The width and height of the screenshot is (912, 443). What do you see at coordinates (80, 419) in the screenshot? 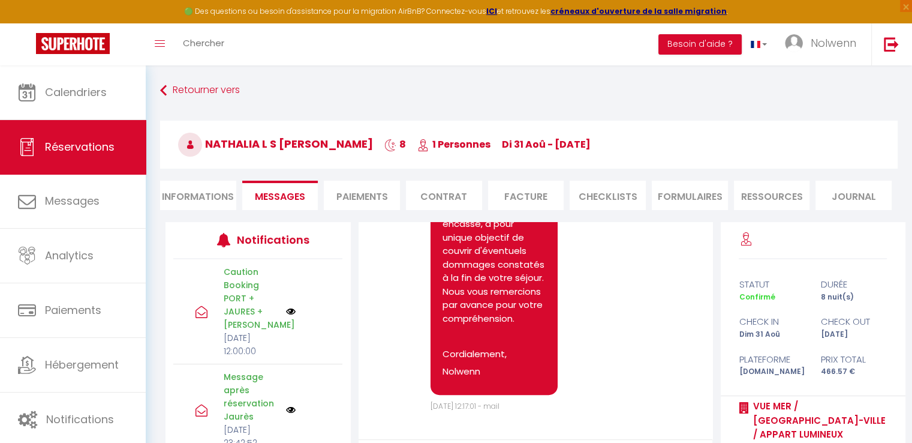
I see `span: Notifications` at bounding box center [80, 419].